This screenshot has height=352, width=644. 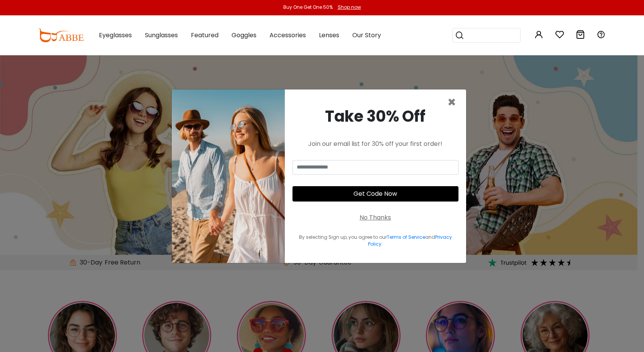 I want to click on button: Close, so click(x=452, y=102).